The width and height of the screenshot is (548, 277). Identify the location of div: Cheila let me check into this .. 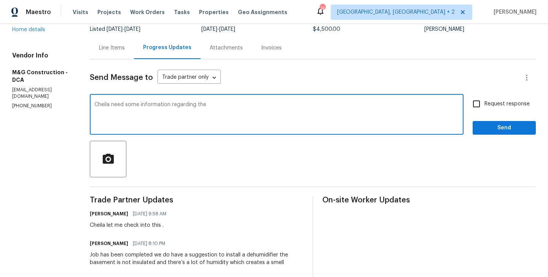
(130, 225).